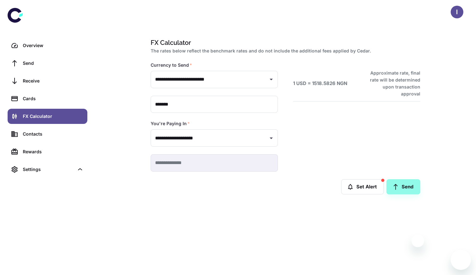 The height and width of the screenshot is (275, 476). What do you see at coordinates (53, 81) in the screenshot?
I see `div: Receive` at bounding box center [53, 81].